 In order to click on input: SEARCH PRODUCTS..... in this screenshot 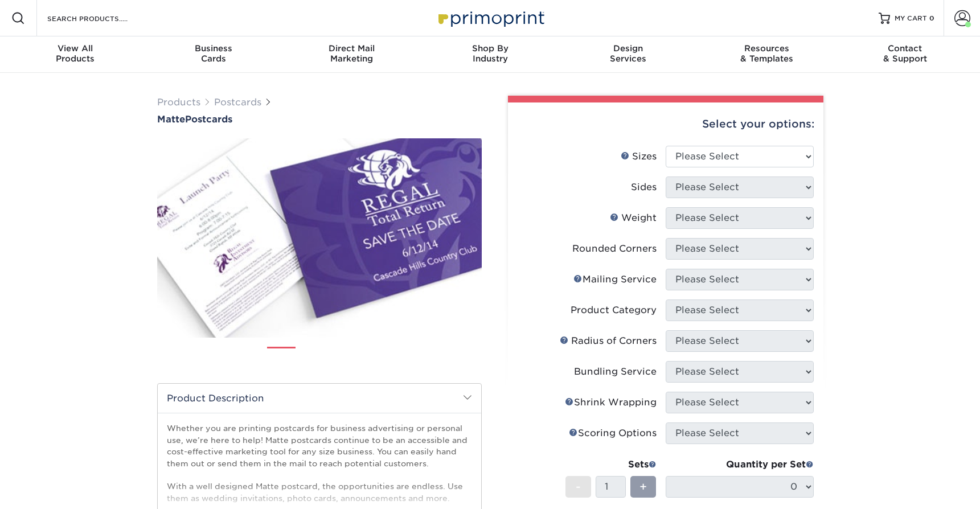, I will do `click(102, 18)`.